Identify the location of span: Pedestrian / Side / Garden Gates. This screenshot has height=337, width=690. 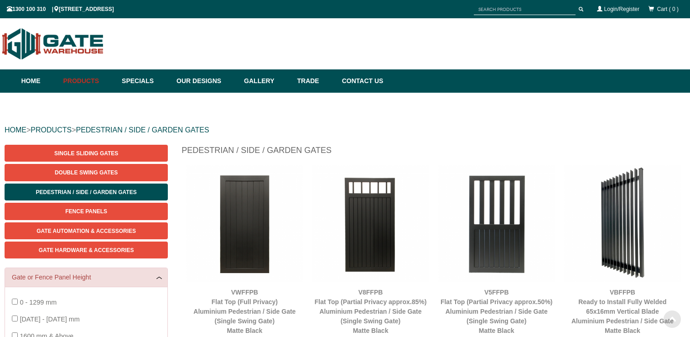
(86, 192).